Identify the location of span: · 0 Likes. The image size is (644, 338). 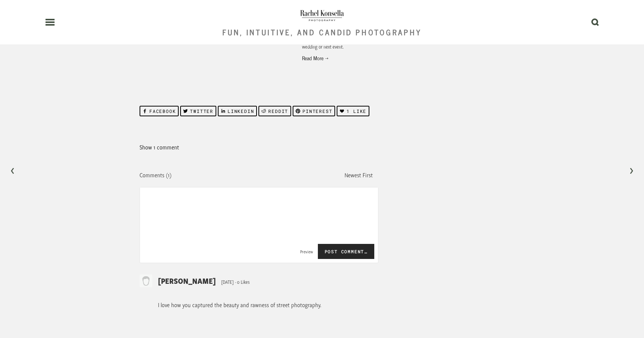
(242, 282).